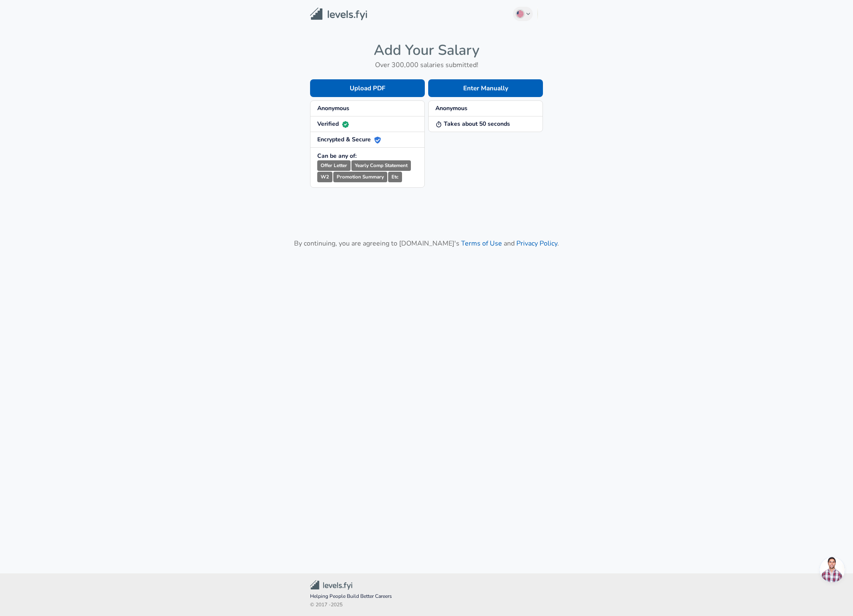  I want to click on button: English (US), so click(523, 14).